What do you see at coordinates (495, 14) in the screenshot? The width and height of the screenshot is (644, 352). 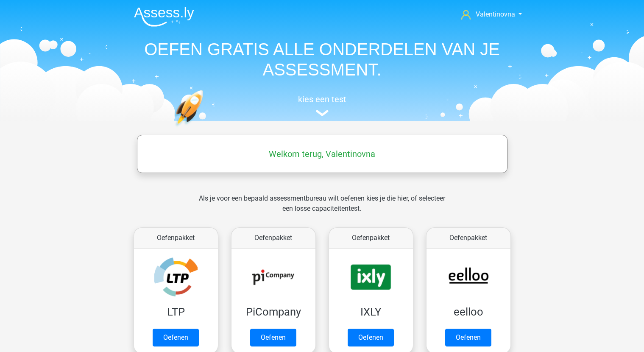 I see `span: Valentinovna` at bounding box center [495, 14].